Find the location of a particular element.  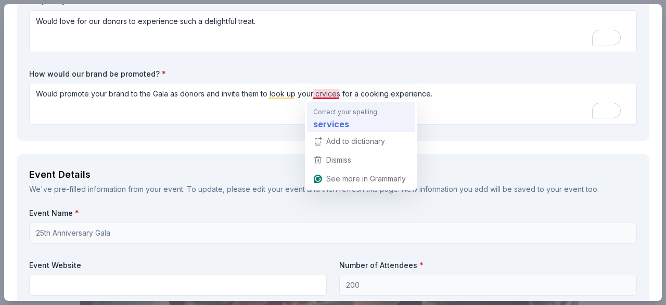

label: Event Name is located at coordinates (333, 213).